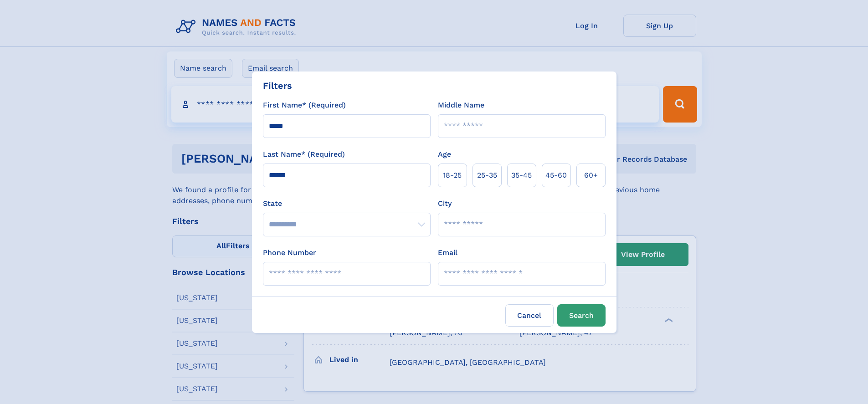  I want to click on div: Filters, so click(277, 86).